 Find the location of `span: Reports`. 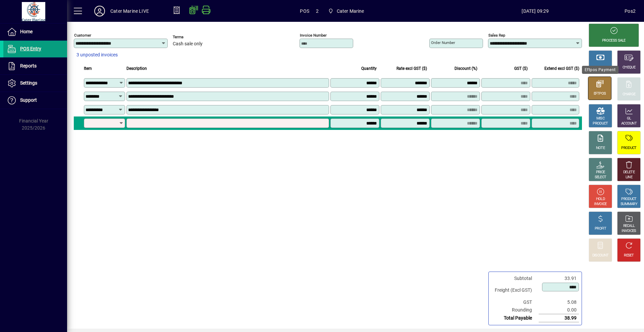

span: Reports is located at coordinates (28, 66).